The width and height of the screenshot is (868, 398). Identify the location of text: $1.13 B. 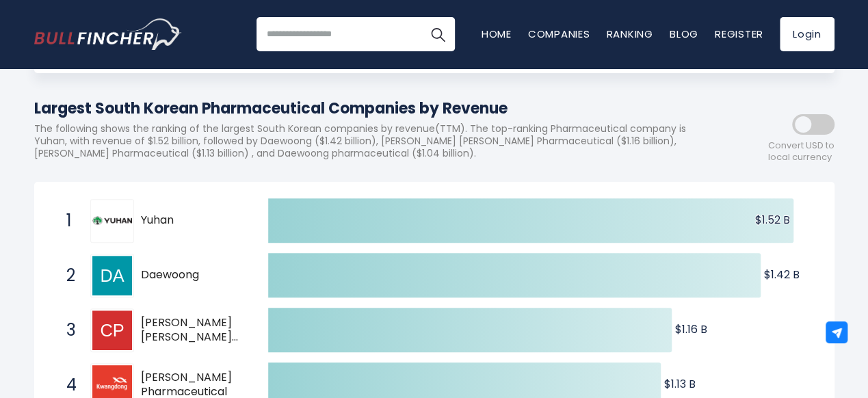
(680, 383).